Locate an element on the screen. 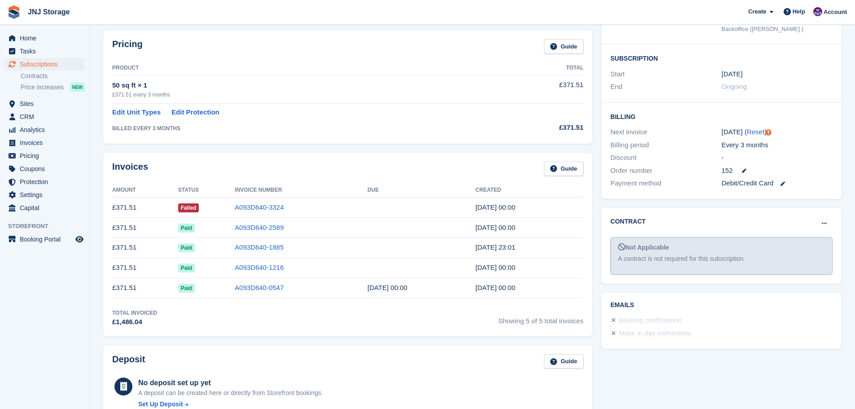  span: Booking Portal is located at coordinates (47, 239).